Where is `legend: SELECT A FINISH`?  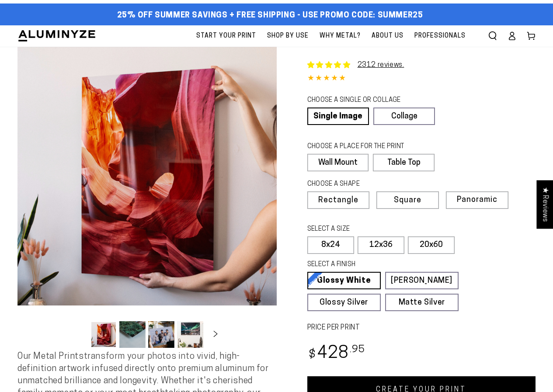
legend: SELECT A FINISH is located at coordinates (374, 265).